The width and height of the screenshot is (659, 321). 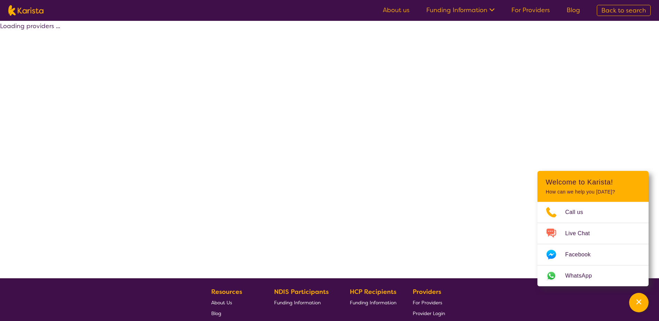 What do you see at coordinates (429, 314) in the screenshot?
I see `span: Provider Login` at bounding box center [429, 314].